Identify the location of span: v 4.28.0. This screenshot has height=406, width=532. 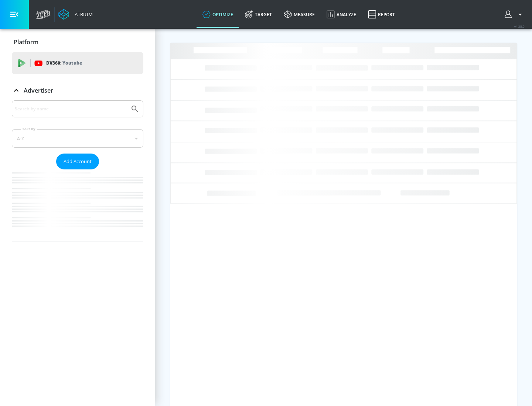
(520, 26).